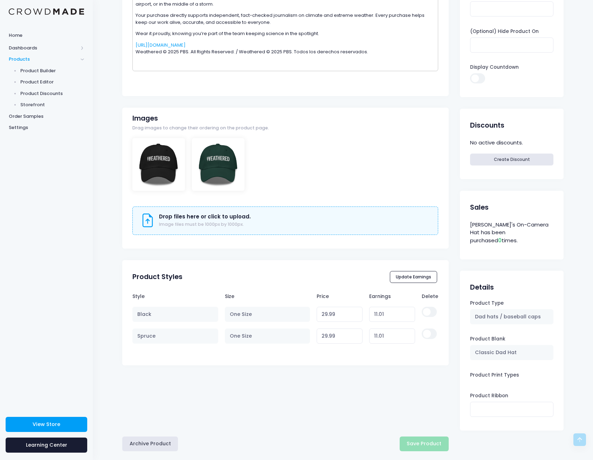  What do you see at coordinates (46, 424) in the screenshot?
I see `span: View Store` at bounding box center [46, 424].